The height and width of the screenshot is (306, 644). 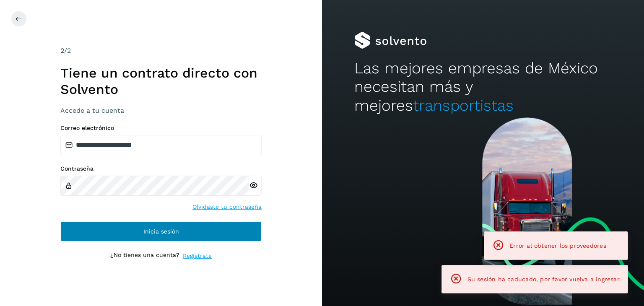 I want to click on h3: Accede a tu cuenta, so click(x=161, y=110).